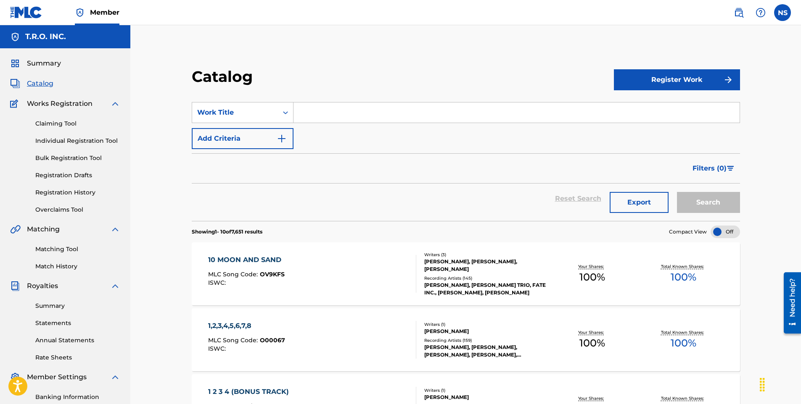 Image resolution: width=801 pixels, height=404 pixels. Describe the element at coordinates (782, 13) in the screenshot. I see `div: User Menu` at that location.